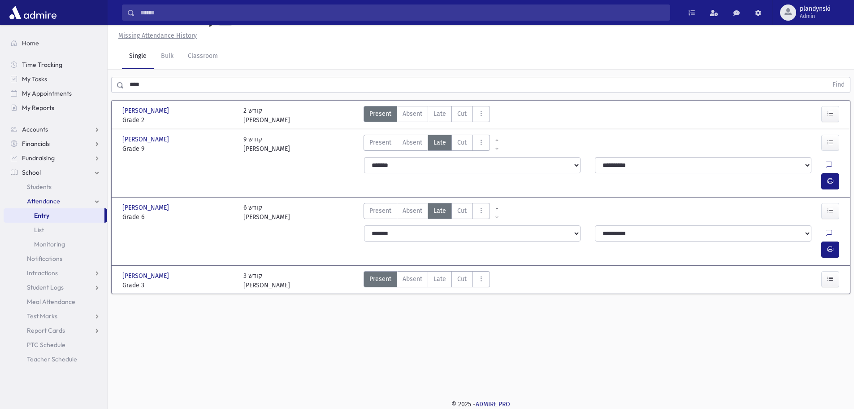 Image resolution: width=854 pixels, height=409 pixels. What do you see at coordinates (36, 144) in the screenshot?
I see `span: Financials` at bounding box center [36, 144].